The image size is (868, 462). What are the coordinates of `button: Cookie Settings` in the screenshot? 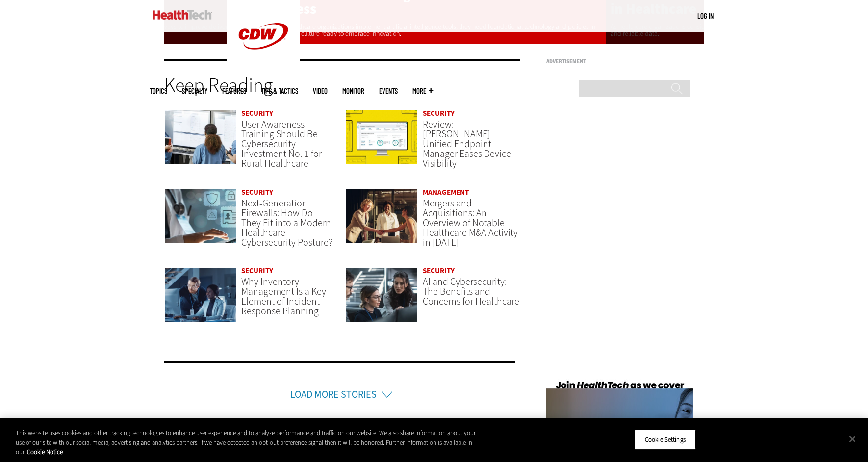 It's located at (665, 440).